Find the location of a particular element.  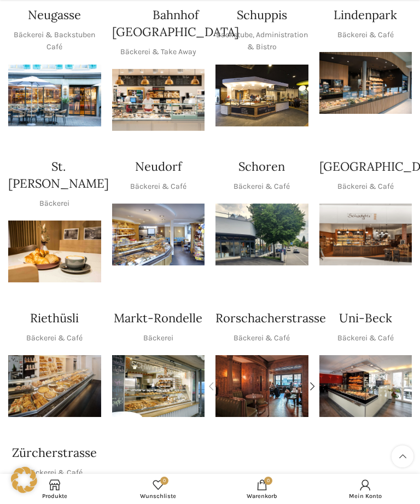

a: Scroll to top button is located at coordinates (403, 456).